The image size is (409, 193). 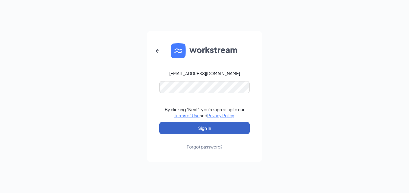 I want to click on a: Forgot password?, so click(x=205, y=142).